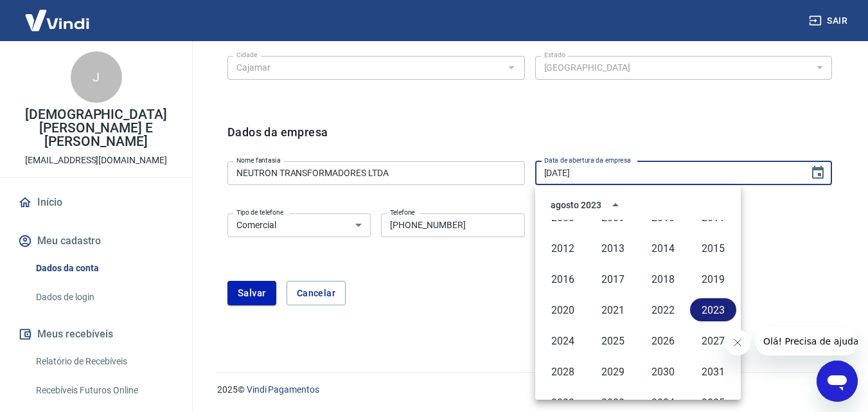 Image resolution: width=868 pixels, height=412 pixels. Describe the element at coordinates (562, 310) in the screenshot. I see `button: 2020` at that location.